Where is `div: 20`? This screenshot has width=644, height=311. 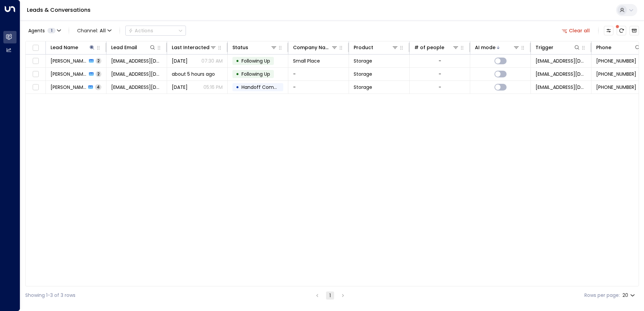 div: 20 is located at coordinates (629, 295).